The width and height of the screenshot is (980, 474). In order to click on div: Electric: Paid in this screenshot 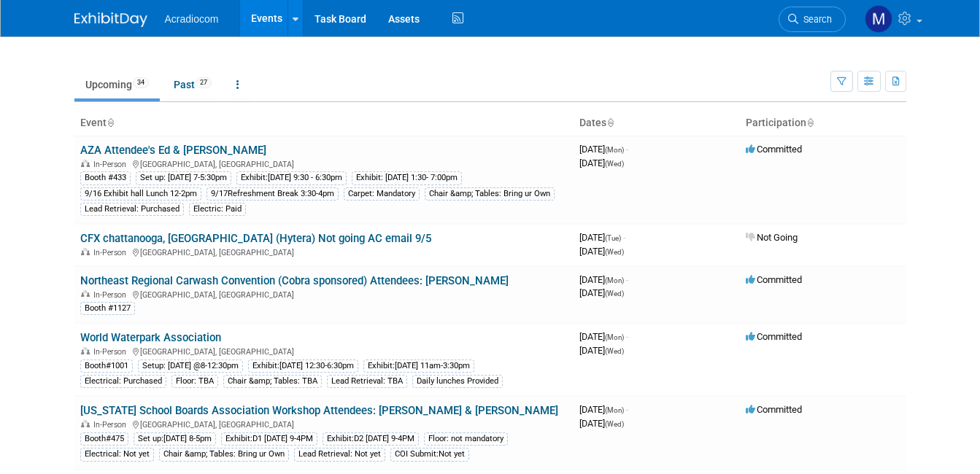, I will do `click(217, 209)`.